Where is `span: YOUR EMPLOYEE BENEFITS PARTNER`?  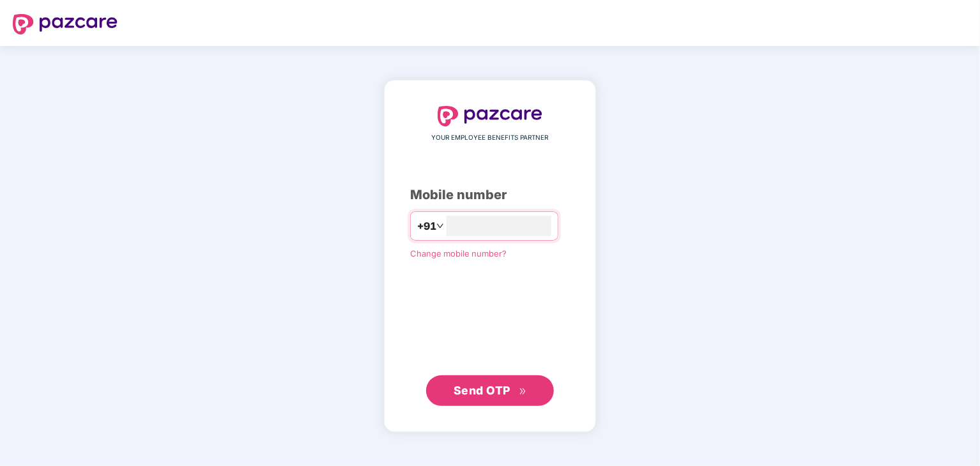
span: YOUR EMPLOYEE BENEFITS PARTNER is located at coordinates (490, 138).